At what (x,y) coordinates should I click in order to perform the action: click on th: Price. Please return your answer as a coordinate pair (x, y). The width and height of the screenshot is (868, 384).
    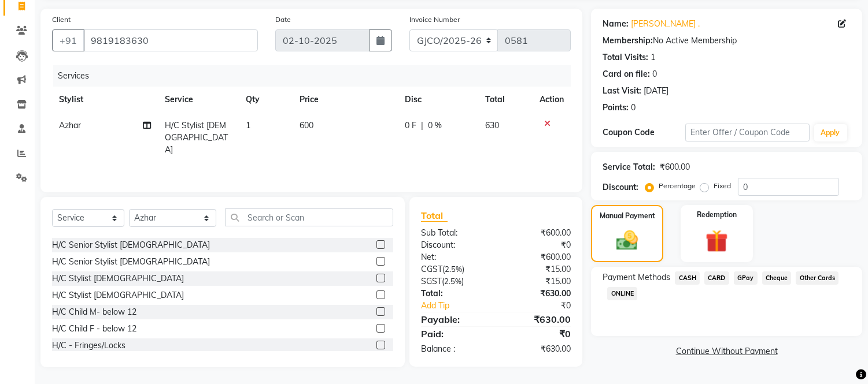
    Looking at the image, I should click on (345, 99).